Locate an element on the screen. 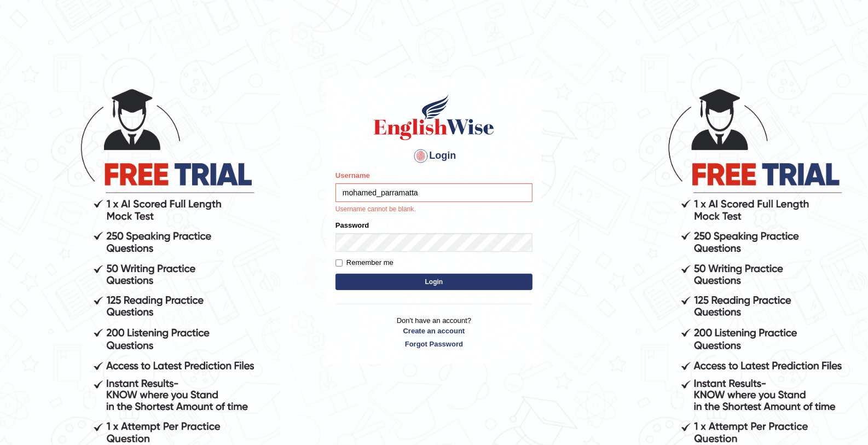 This screenshot has height=445, width=868. p: Don't have an account? is located at coordinates (434, 332).